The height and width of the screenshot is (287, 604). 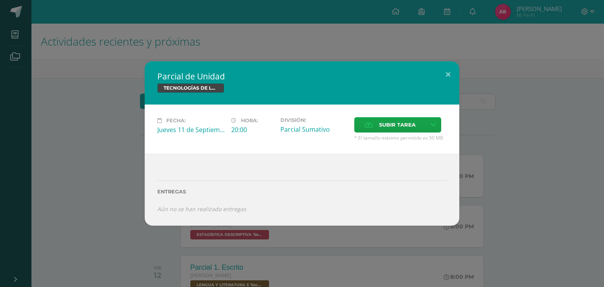 I want to click on i: Aún no se han realizado entregas, so click(x=202, y=209).